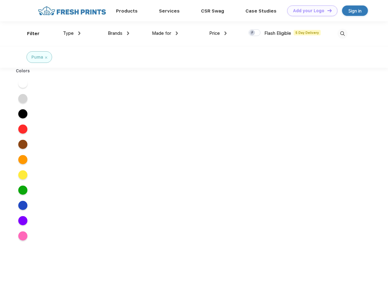  Describe the element at coordinates (68, 33) in the screenshot. I see `span: Type` at that location.